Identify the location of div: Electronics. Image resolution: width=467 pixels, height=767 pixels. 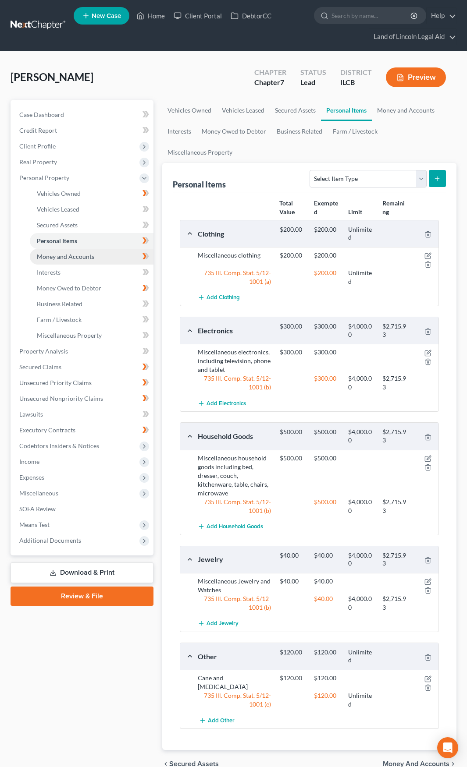
(234, 330).